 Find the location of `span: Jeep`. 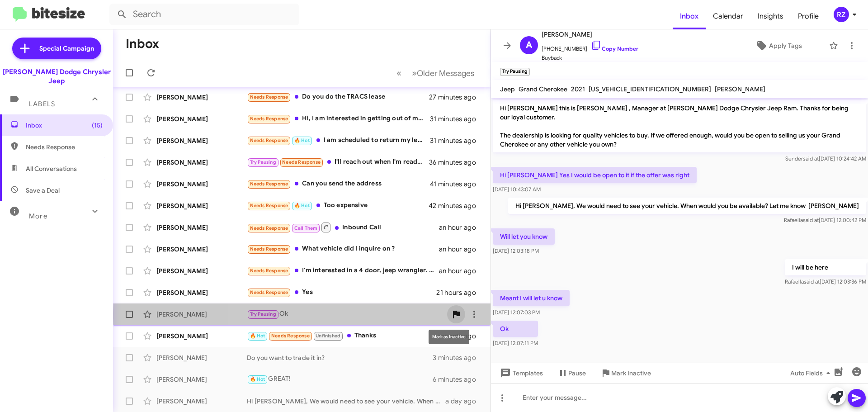

span: Jeep is located at coordinates (507, 89).